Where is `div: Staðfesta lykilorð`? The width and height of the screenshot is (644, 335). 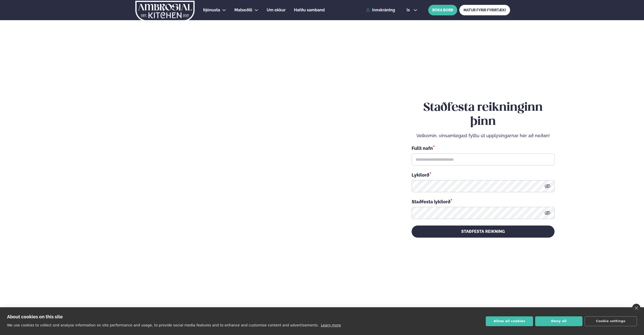
div: Staðfesta lykilorð is located at coordinates (483, 202).